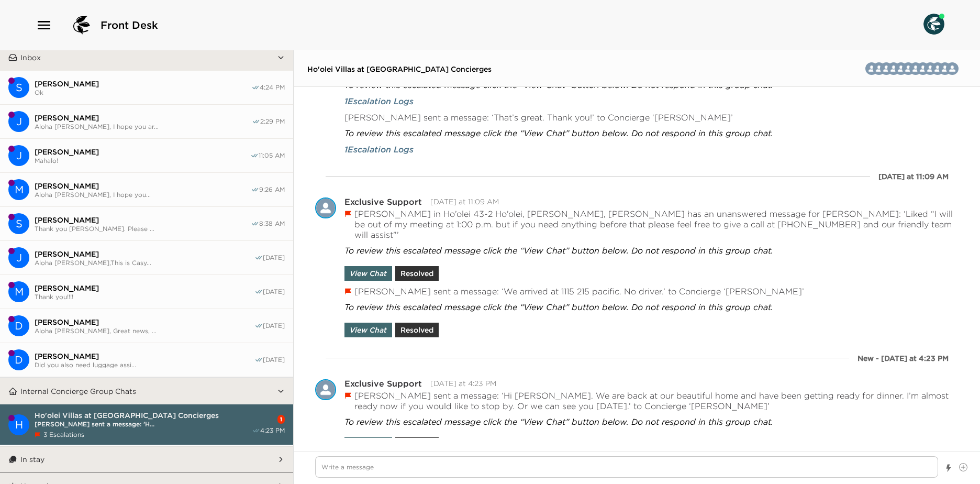  I want to click on span: 2:29 PM, so click(272, 121).